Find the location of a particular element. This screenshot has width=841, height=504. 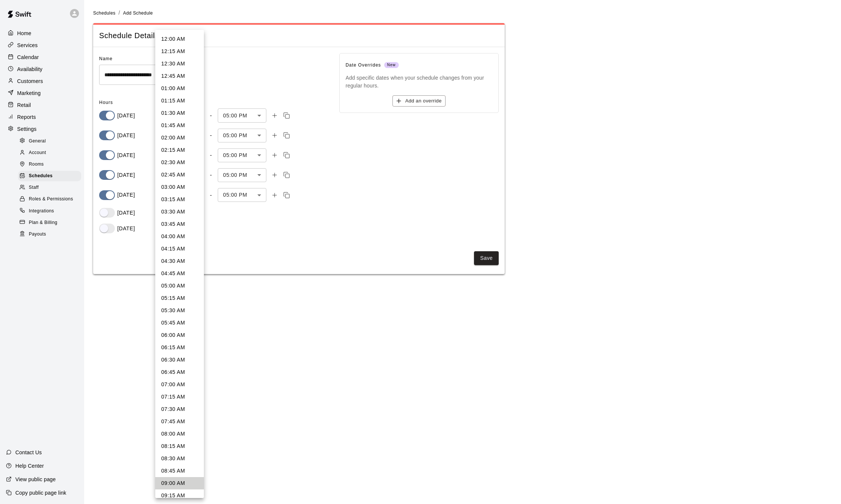

li: 12:00 AM is located at coordinates (180, 39).